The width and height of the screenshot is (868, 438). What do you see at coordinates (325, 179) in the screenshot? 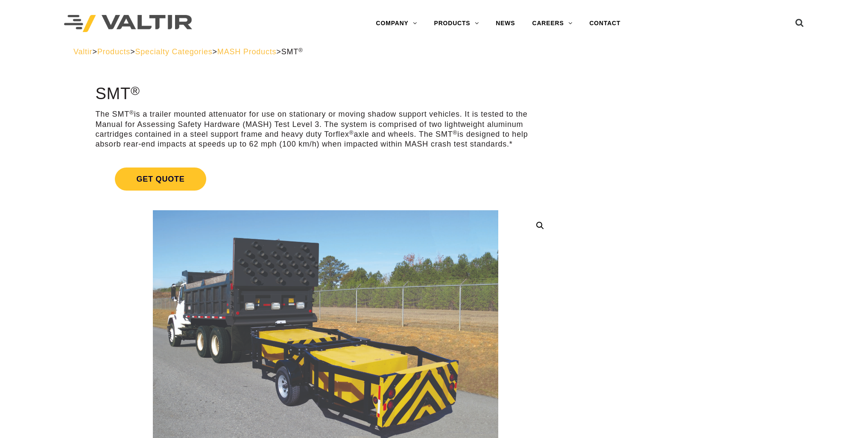
I see `a: Get Quote` at bounding box center [325, 179].